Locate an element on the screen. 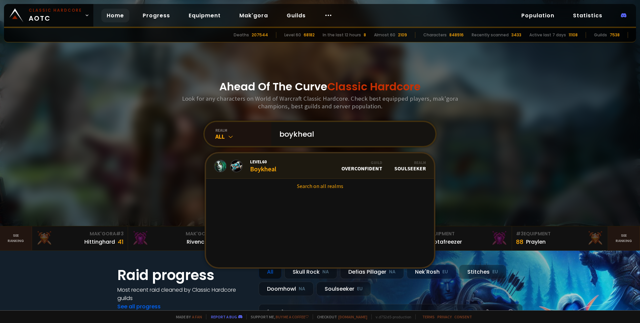 The width and height of the screenshot is (640, 323). h1: Raid progress is located at coordinates (184, 275).